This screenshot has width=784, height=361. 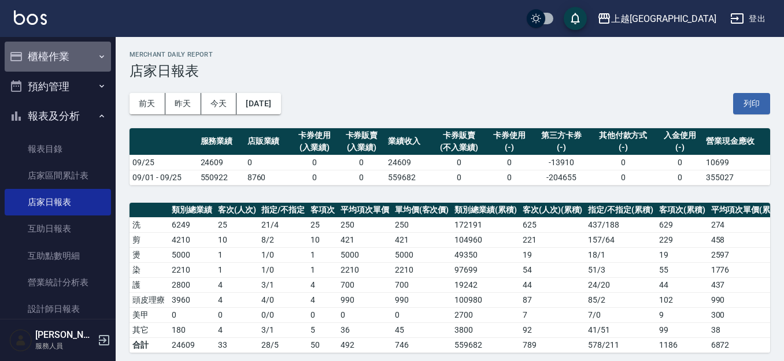 What do you see at coordinates (552, 240) in the screenshot?
I see `td: 221` at bounding box center [552, 240].